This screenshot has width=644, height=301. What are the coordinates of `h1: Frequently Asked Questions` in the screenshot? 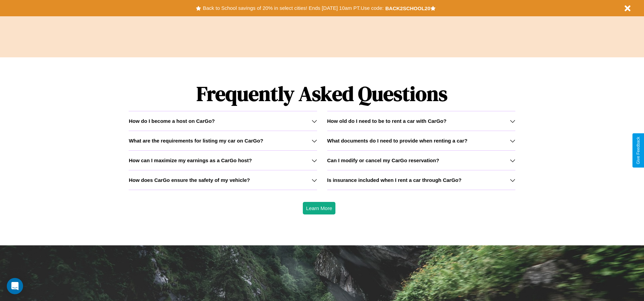 It's located at (322, 94).